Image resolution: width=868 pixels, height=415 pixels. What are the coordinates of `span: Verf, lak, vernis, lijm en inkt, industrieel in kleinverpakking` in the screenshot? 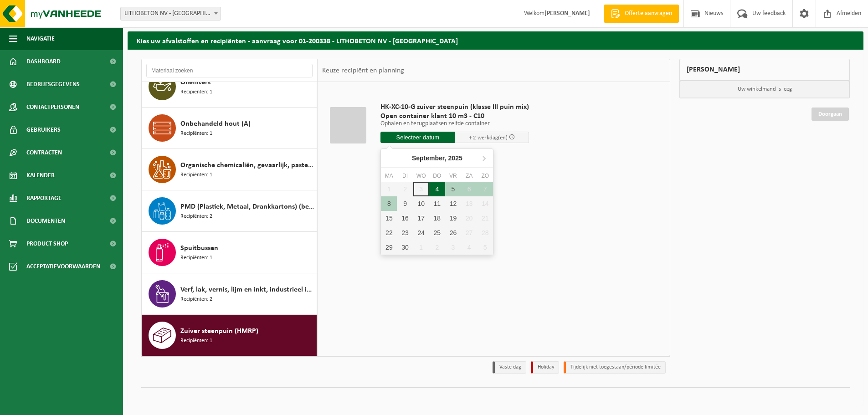 It's located at (247, 290).